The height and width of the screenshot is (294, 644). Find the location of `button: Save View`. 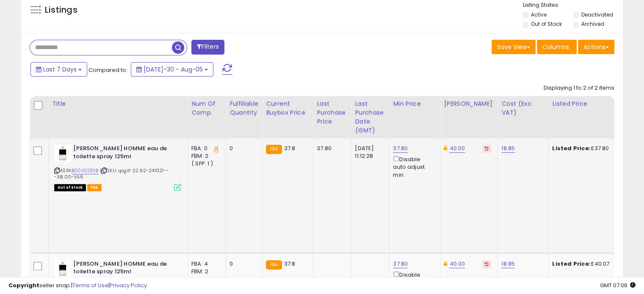

button: Save View is located at coordinates (513, 47).